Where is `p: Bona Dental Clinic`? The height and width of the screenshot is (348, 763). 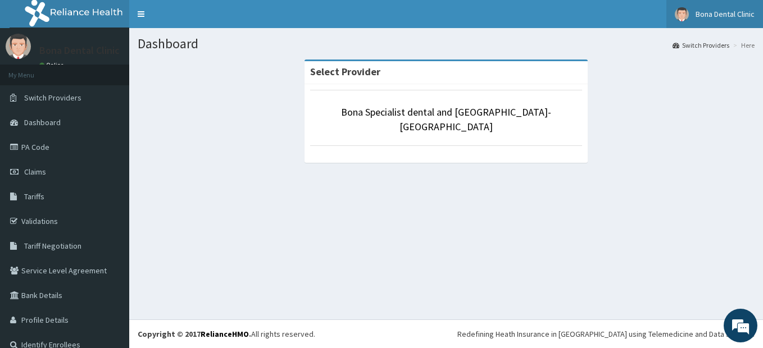
p: Bona Dental Clinic is located at coordinates (79, 51).